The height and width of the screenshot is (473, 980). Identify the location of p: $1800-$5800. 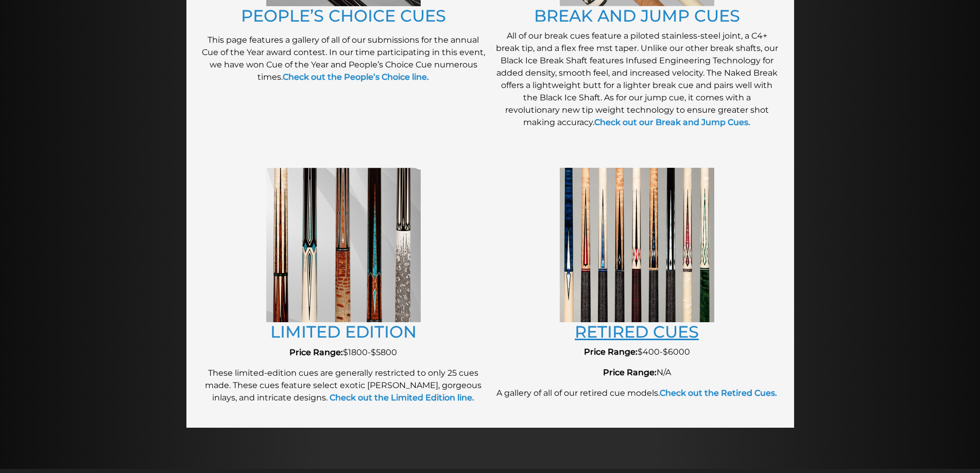
(343, 352).